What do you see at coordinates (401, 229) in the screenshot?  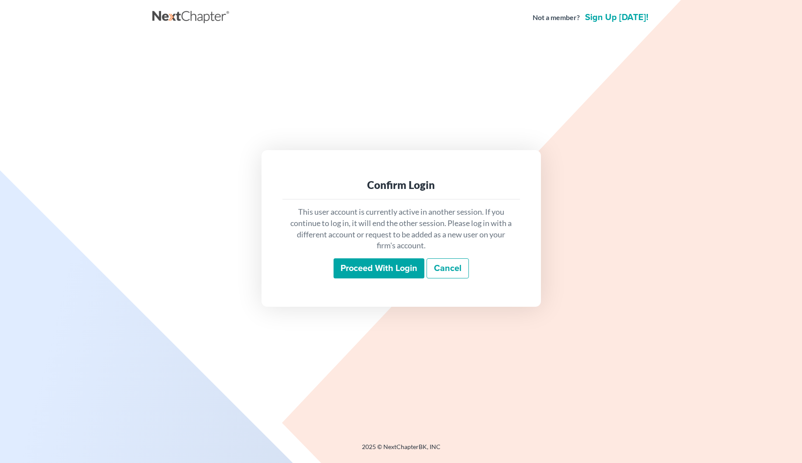 I see `p: This user account is currently active in another session. If you continue to log in, it will end ...` at bounding box center [401, 229].